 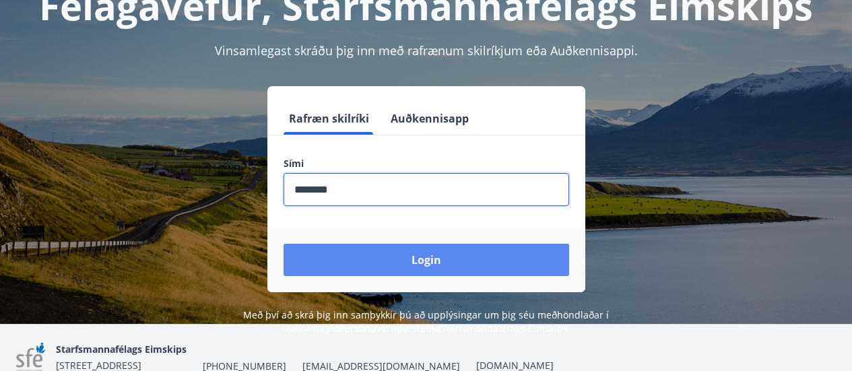 What do you see at coordinates (121, 349) in the screenshot?
I see `span: Starfsmannafélags Eimskips` at bounding box center [121, 349].